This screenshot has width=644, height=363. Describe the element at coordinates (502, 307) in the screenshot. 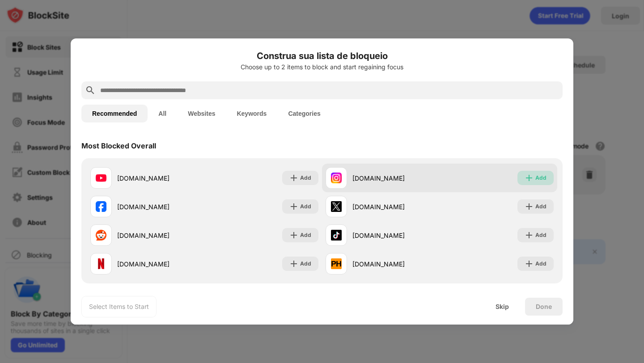

I see `div: Skip` at that location.